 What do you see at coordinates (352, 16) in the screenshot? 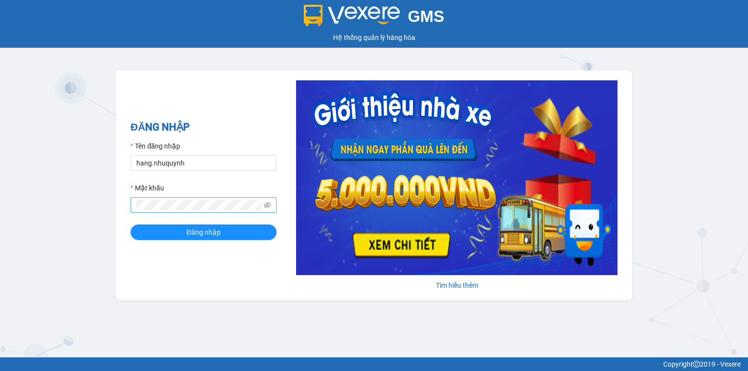
I see `img: logo 2` at bounding box center [352, 16].